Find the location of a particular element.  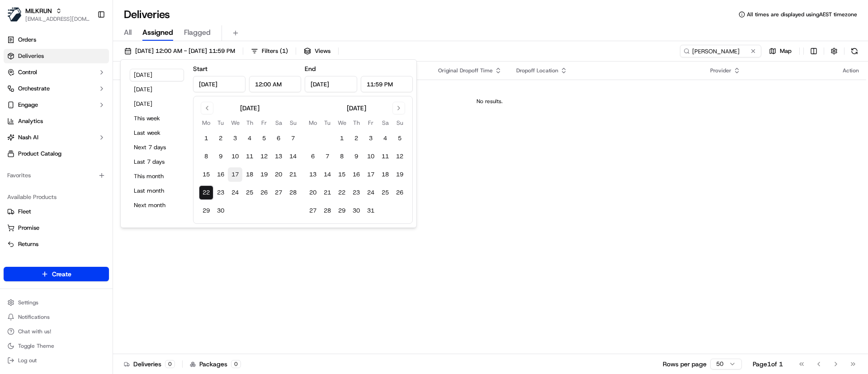

button: 28 is located at coordinates (293, 192).